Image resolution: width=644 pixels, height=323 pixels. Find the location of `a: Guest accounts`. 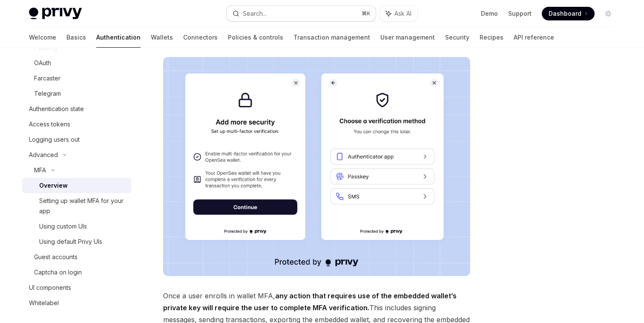

a: Guest accounts is located at coordinates (77, 257).